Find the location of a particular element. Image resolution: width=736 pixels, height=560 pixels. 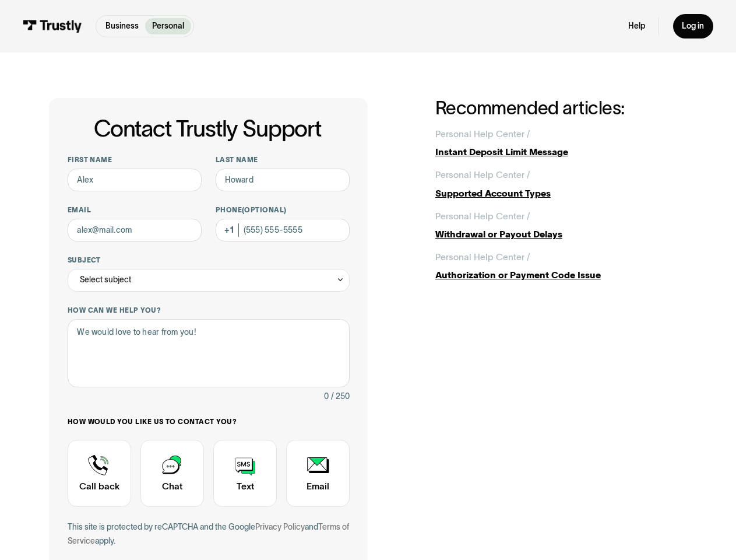

input: Howard is located at coordinates (282, 180).